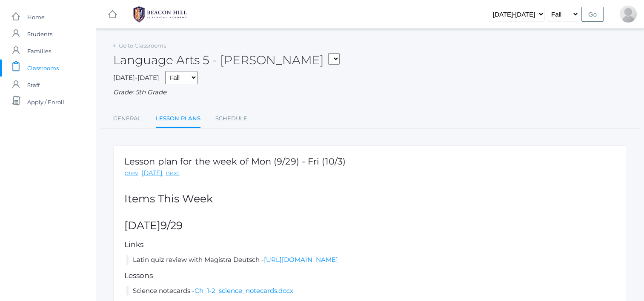 The image size is (644, 301). I want to click on h5: Lessons, so click(370, 276).